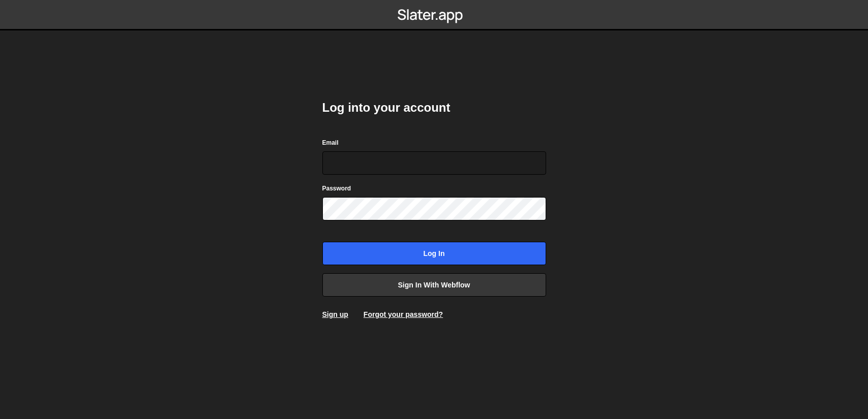 This screenshot has height=419, width=868. What do you see at coordinates (434, 254) in the screenshot?
I see `input: Log in` at bounding box center [434, 254].